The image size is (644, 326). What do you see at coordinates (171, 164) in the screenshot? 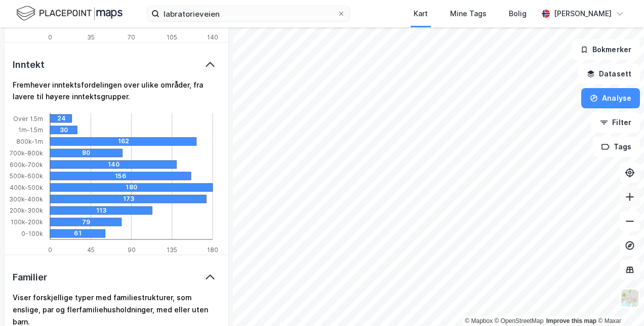
I see `div: 140` at bounding box center [171, 164].